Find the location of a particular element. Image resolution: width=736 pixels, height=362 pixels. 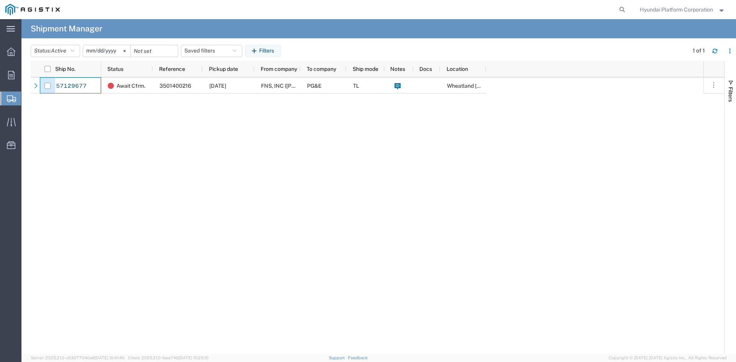

a: Feedback is located at coordinates (358, 358).